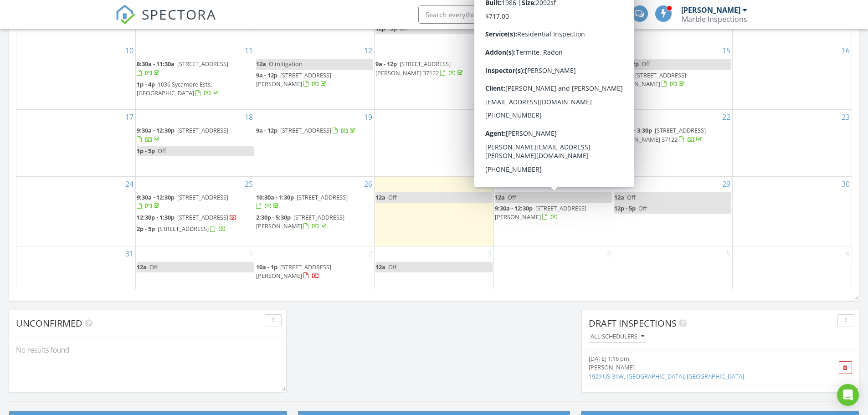 This screenshot has height=415, width=868. I want to click on a: Go to August 31, 2025, so click(129, 254).